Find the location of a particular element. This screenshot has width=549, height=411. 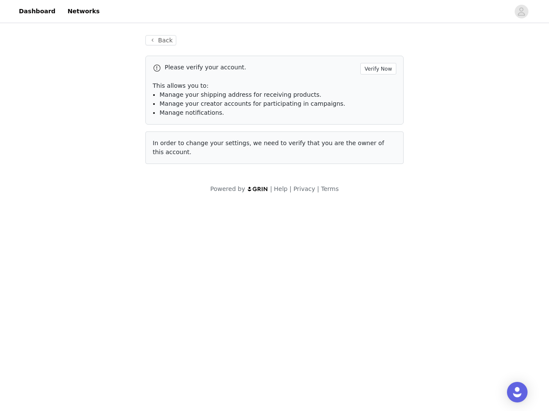

span: In order to change your settings, we need to verify that you are the owner of this account. is located at coordinates (268, 147).